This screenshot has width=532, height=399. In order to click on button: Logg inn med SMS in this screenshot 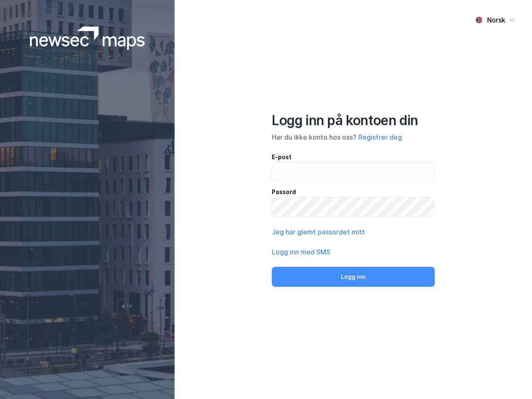, I will do `click(301, 252)`.